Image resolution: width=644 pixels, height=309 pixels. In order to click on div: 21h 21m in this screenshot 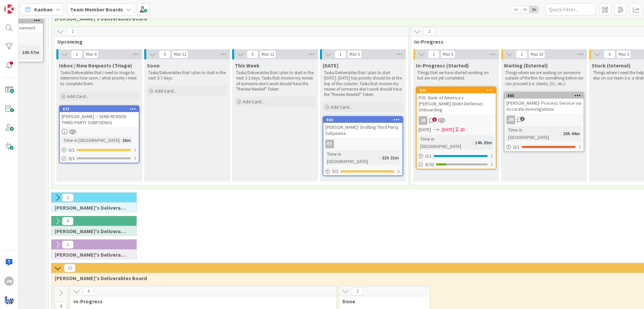, I will do `click(390, 158)`.